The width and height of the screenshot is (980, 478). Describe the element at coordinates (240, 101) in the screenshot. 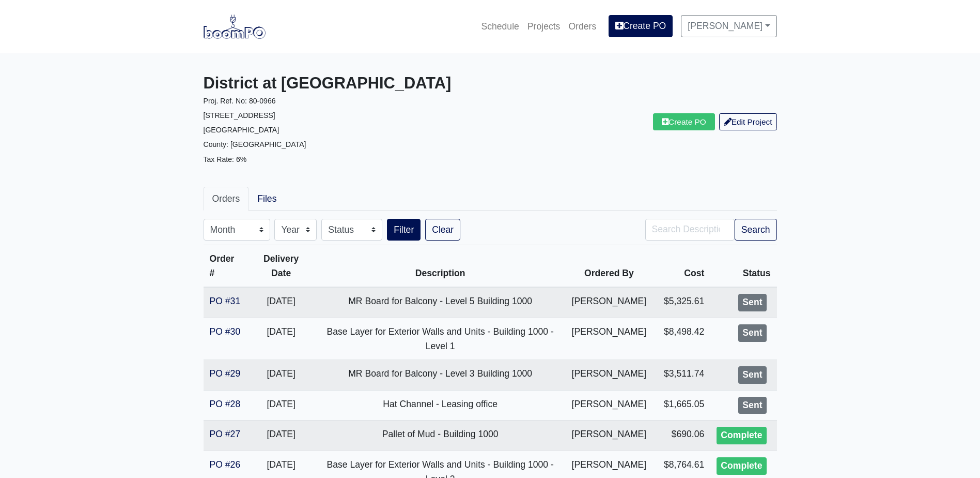

I see `small: Proj. Ref. No: 80-0966` at that location.